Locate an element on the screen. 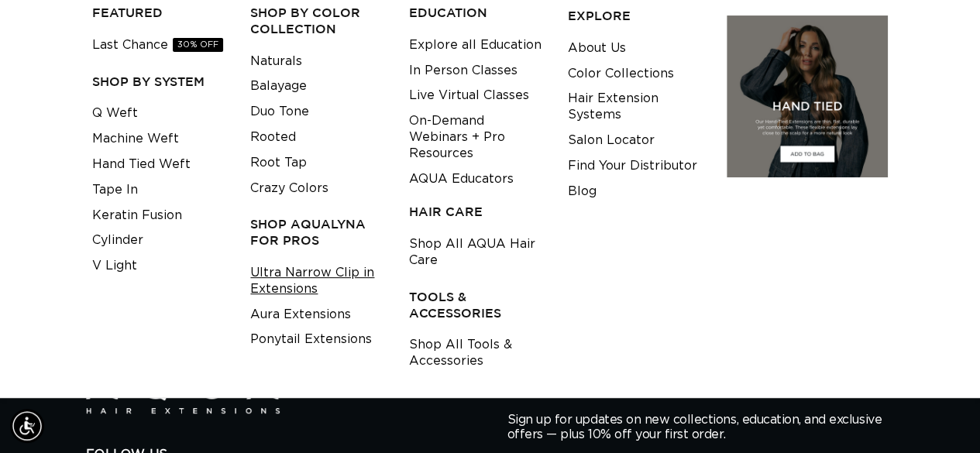  h3: EXPLORE is located at coordinates (635, 16).